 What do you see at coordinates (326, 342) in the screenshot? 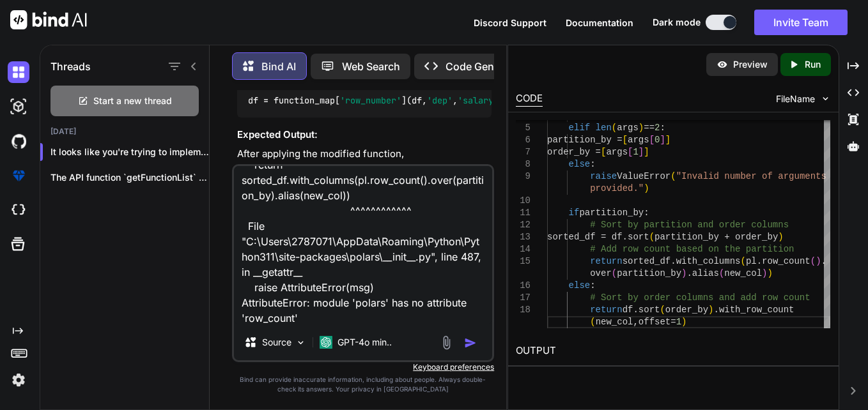
I see `img: GPT-4o mini` at bounding box center [326, 342].